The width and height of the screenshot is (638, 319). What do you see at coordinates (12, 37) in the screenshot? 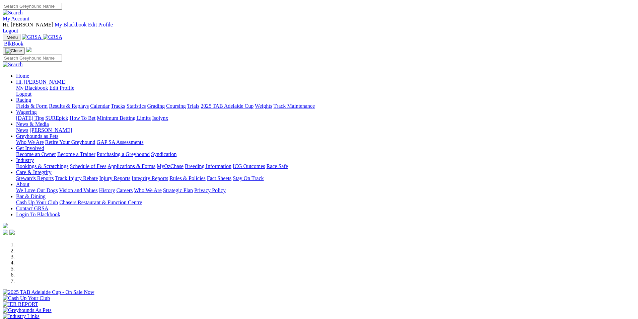
I see `span: Menu` at bounding box center [12, 37].